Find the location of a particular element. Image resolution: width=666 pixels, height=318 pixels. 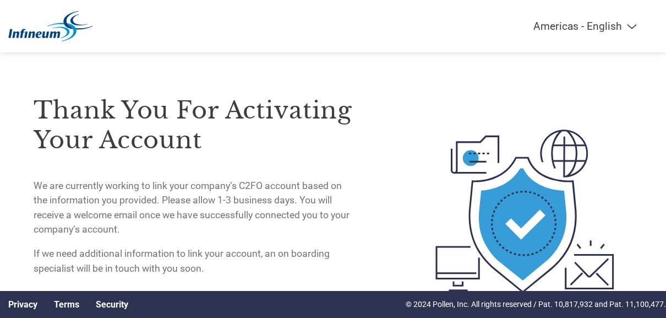

p: © 2024 Pollen, Inc. All rights reserved / Pat. 10,817,932 and Pat. 11,100,477. is located at coordinates (536, 304).